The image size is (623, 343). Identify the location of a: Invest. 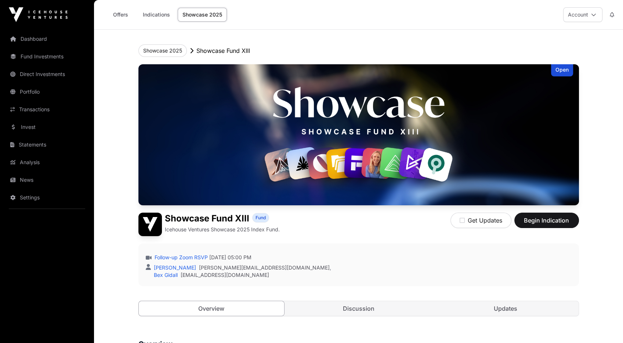
(47, 127).